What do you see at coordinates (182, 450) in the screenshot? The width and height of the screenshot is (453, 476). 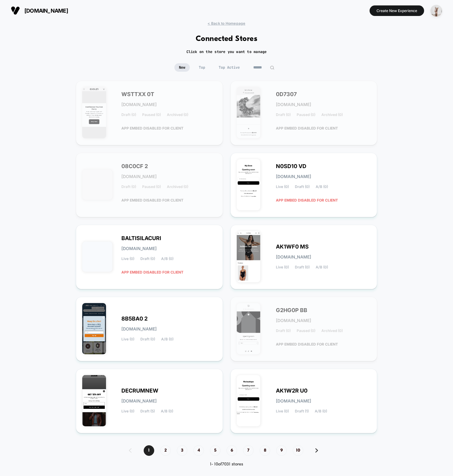 I see `span: 3` at bounding box center [182, 450].